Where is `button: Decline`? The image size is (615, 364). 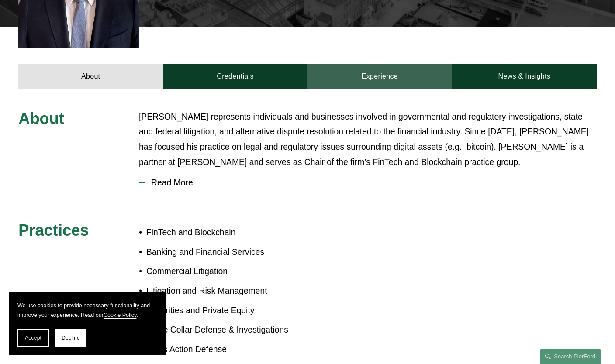
button: Decline is located at coordinates (71, 337).